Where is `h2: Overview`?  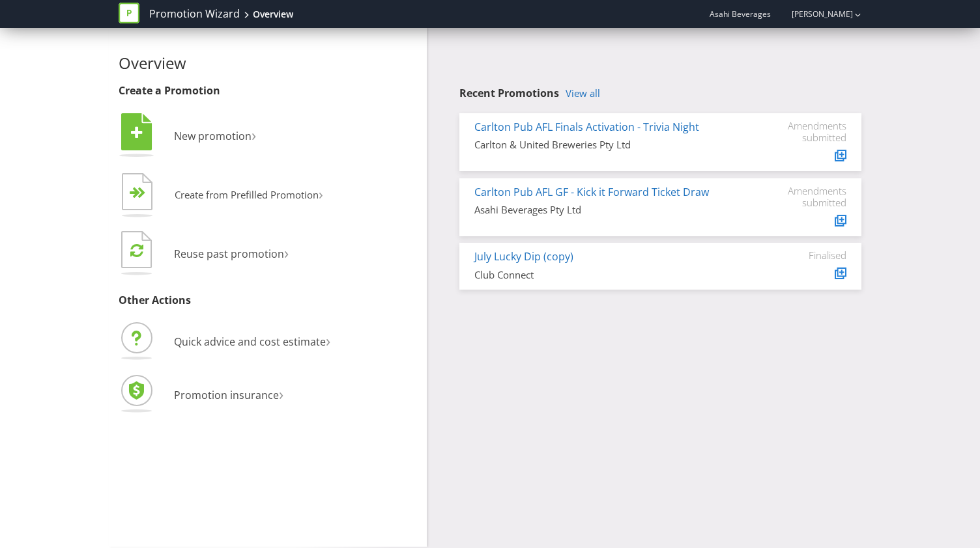 h2: Overview is located at coordinates (268, 63).